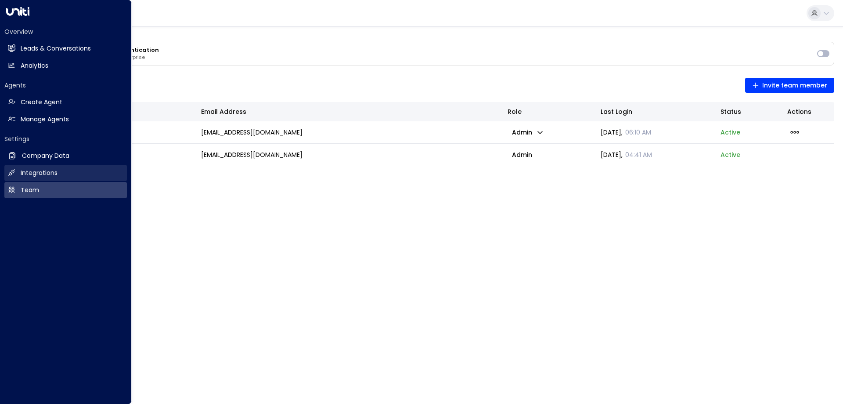 The height and width of the screenshot is (404, 843). I want to click on a: Company Data, so click(65, 155).